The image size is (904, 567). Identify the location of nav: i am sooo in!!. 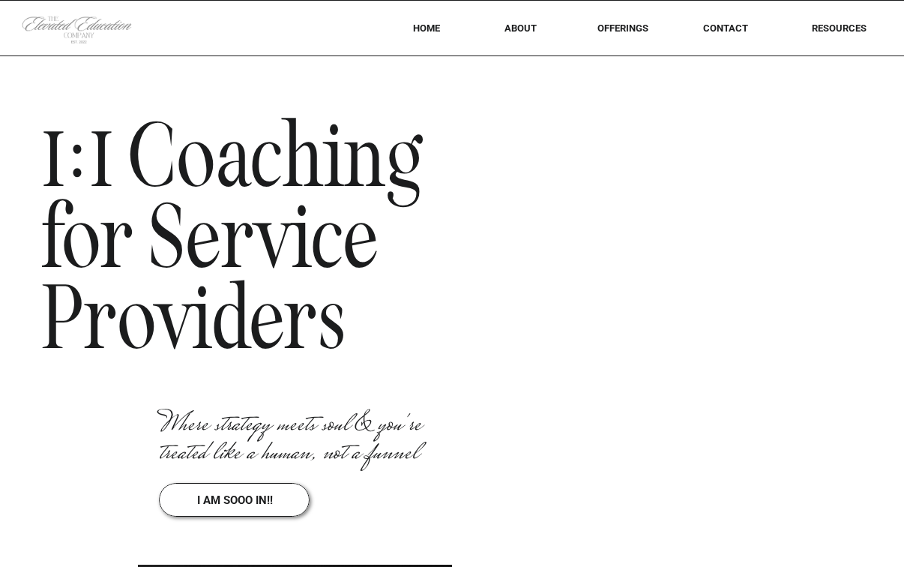
(235, 498).